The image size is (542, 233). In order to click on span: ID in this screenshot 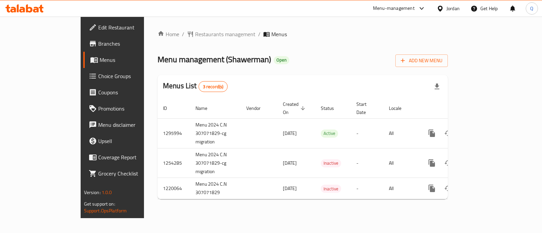, I will do `click(169, 108)`.